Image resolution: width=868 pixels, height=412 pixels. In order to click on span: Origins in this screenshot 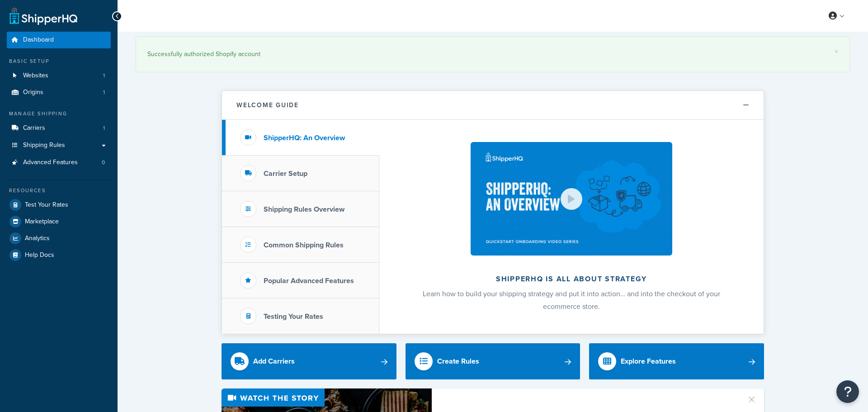, I will do `click(33, 92)`.